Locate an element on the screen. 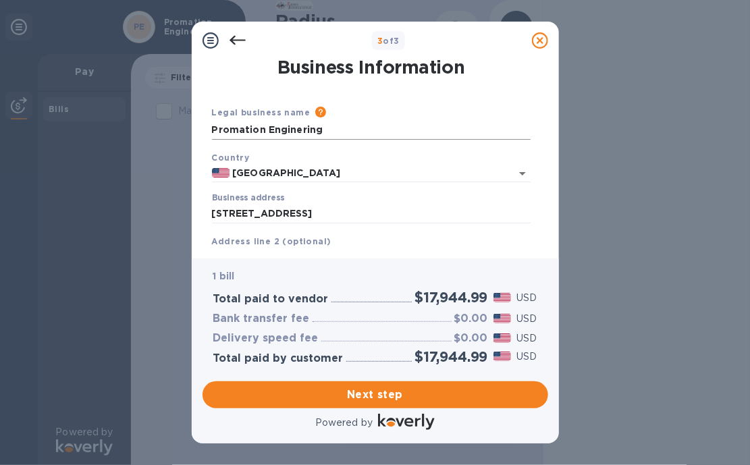 The image size is (750, 465). h3: Total paid by customer is located at coordinates (278, 358).